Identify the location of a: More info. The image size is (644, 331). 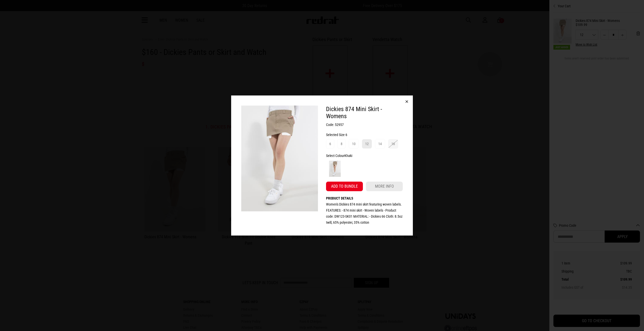
(384, 187).